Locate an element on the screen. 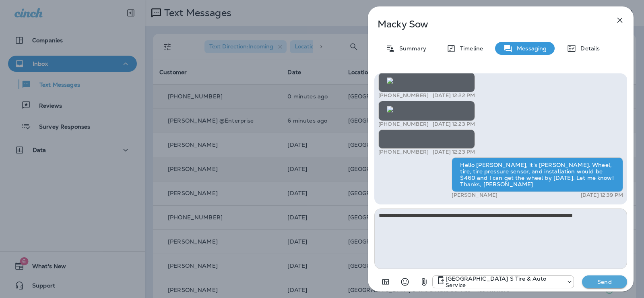  button: Add in a premade template is located at coordinates (385, 282).